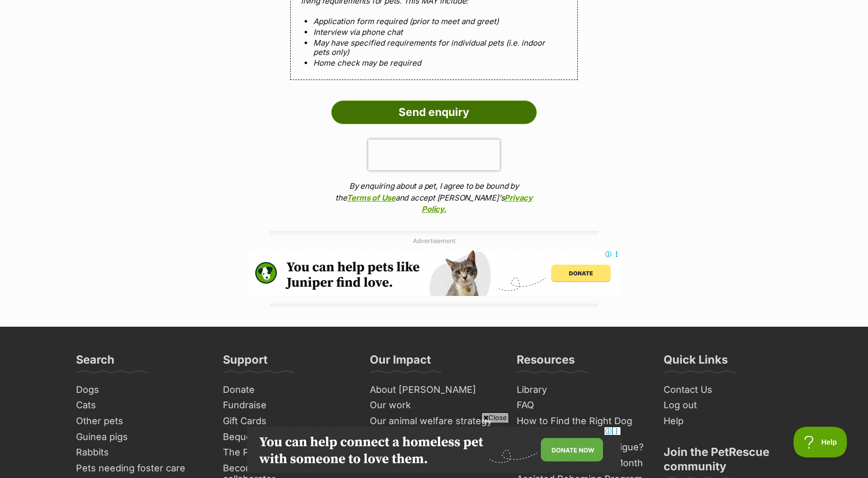 This screenshot has width=868, height=478. I want to click on a: Rabbits, so click(140, 453).